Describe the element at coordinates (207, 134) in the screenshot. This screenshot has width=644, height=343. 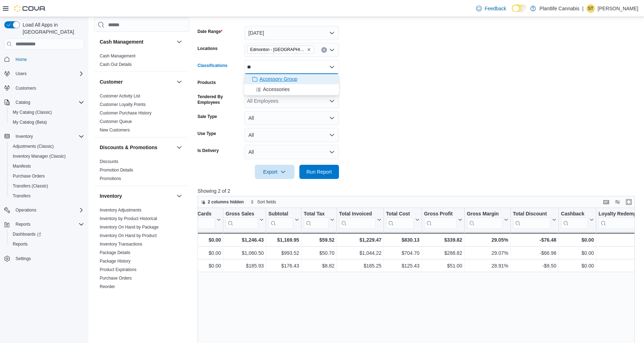
I see `label: Use Type` at that location.